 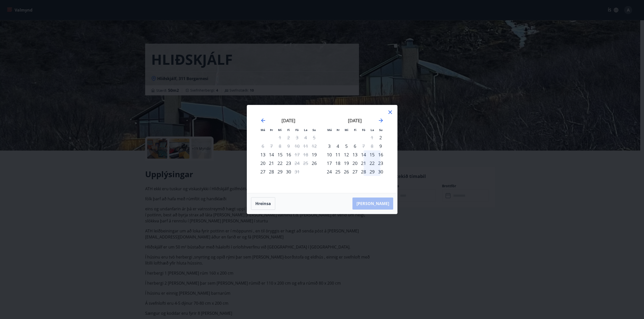 I want to click on div: 11, so click(x=338, y=155).